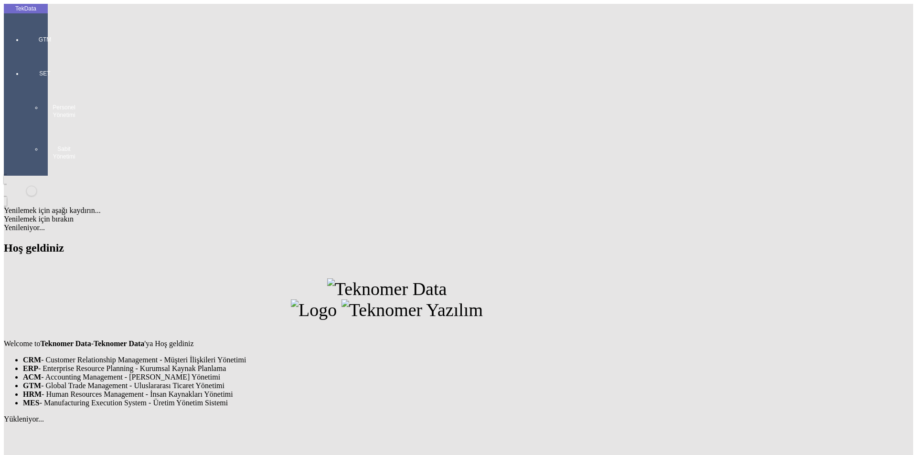  What do you see at coordinates (387, 228) in the screenshot?
I see `div: Yenileniyor...` at bounding box center [387, 228].